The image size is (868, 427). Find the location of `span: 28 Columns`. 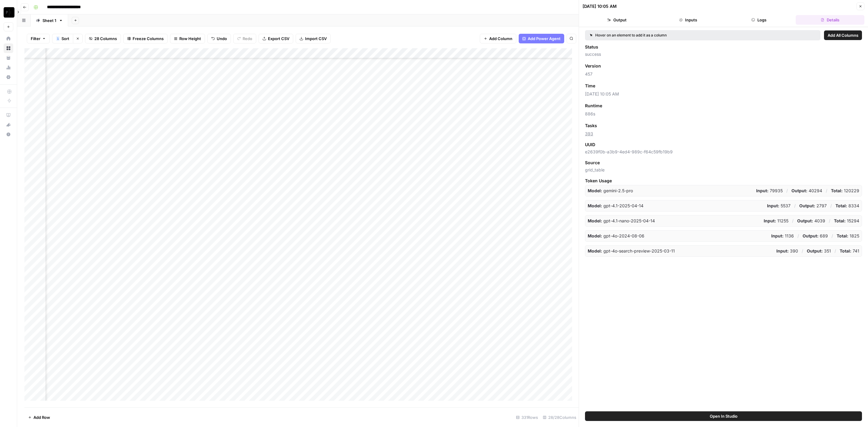

span: 28 Columns is located at coordinates (105, 38).